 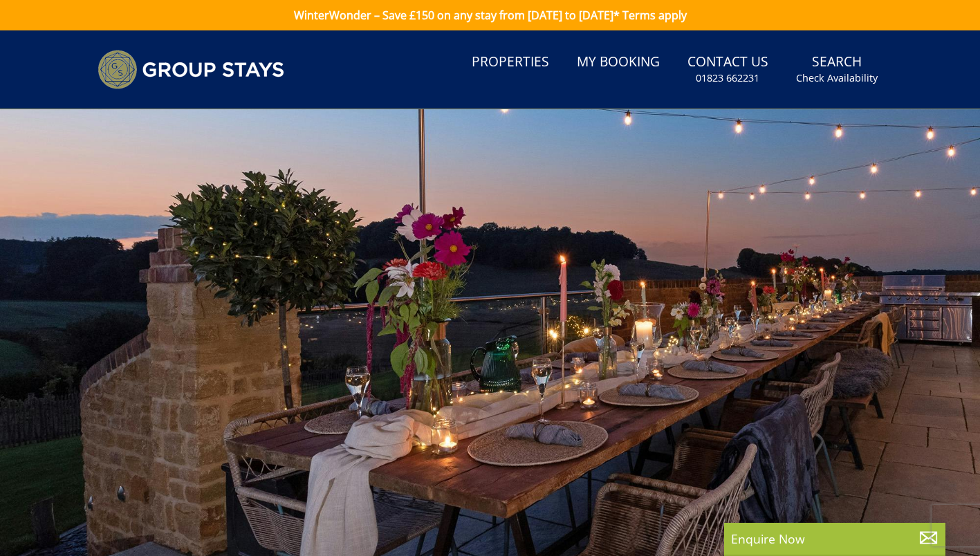 I want to click on small: Check Availability, so click(x=837, y=78).